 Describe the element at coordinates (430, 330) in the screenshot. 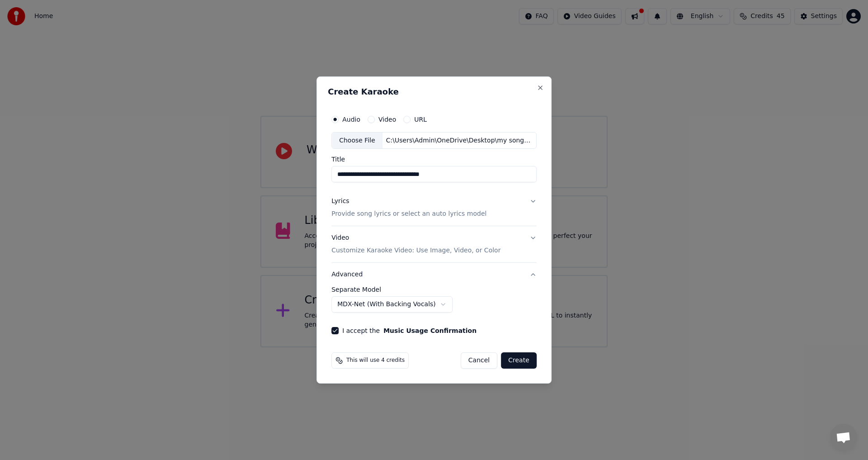

I see `button: I accept the` at that location.